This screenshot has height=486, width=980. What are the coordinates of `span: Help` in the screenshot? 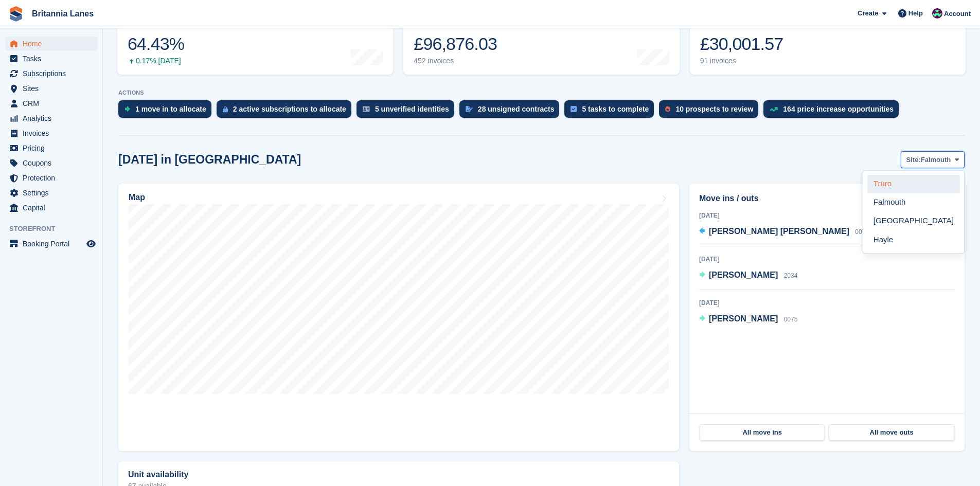 It's located at (916, 13).